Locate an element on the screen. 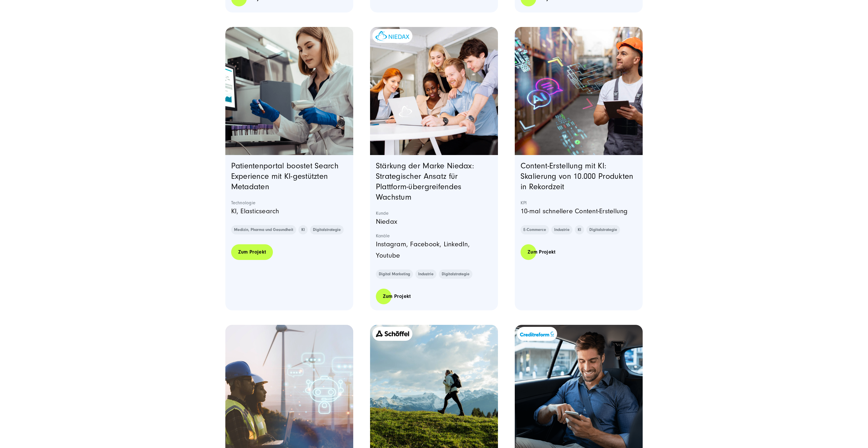  img: Kundenlogo Creditreform blau - Digitalagentur SUNZINET is located at coordinates (537, 334).